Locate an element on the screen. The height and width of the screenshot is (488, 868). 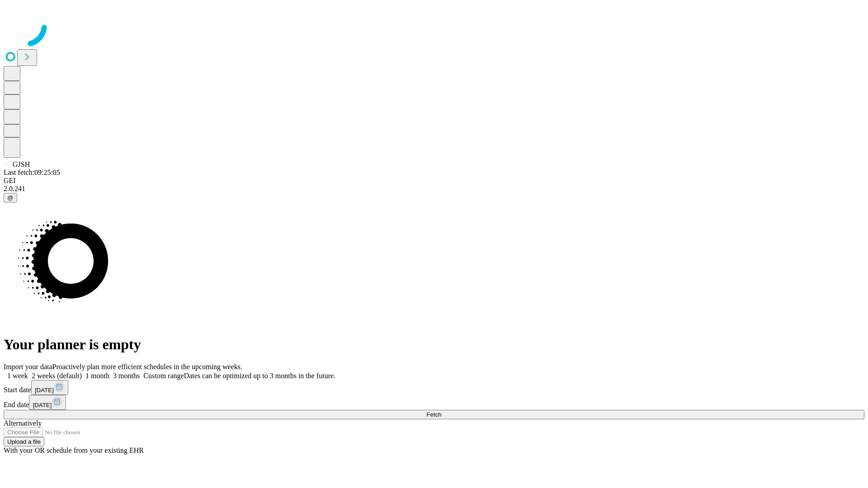
button: Upload a file is located at coordinates (24, 442).